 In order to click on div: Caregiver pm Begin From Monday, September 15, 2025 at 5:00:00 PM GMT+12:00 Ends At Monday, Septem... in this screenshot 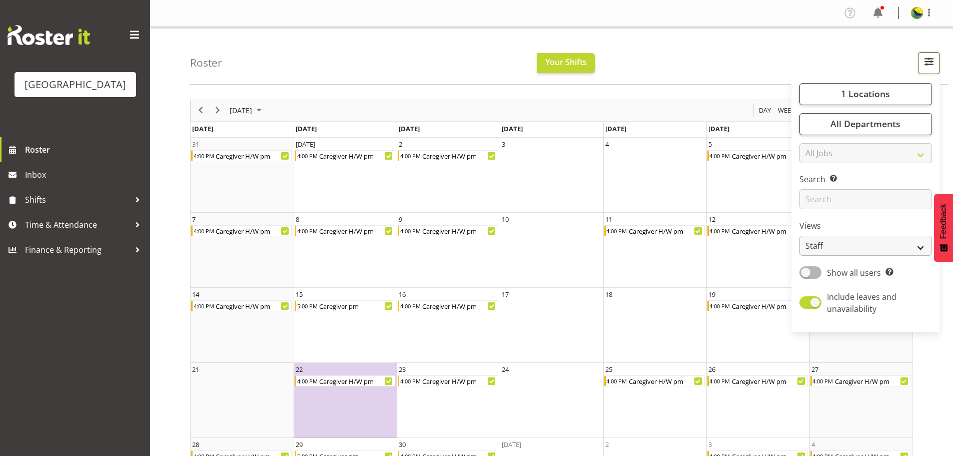, I will do `click(345, 306)`.